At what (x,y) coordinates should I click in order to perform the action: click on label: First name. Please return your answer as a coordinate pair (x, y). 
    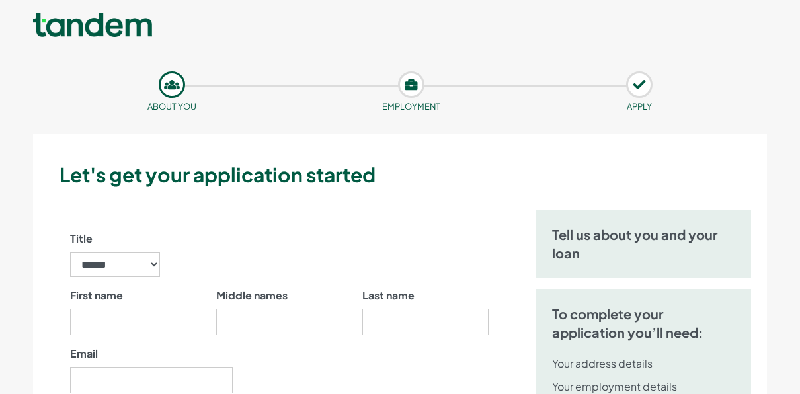
    Looking at the image, I should click on (96, 295).